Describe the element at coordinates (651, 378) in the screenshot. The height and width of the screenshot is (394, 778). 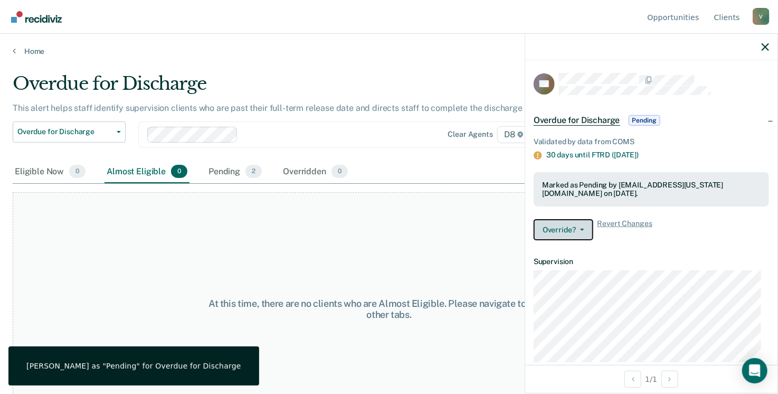
I see `div: 1 / 1` at that location.